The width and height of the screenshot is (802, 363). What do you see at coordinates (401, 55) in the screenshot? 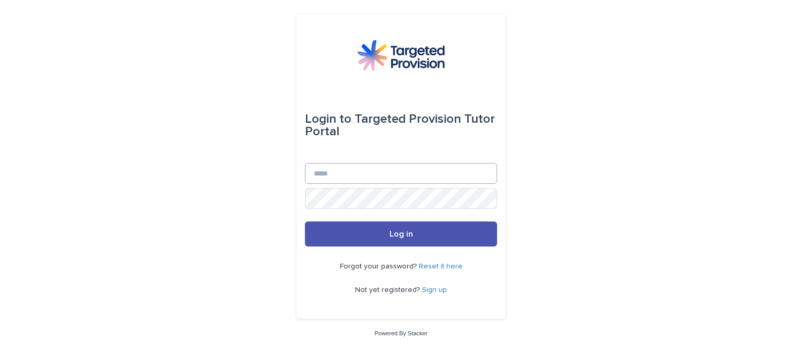
I see `img: M5nRWzHhSzIhMunXDL62` at bounding box center [401, 55].